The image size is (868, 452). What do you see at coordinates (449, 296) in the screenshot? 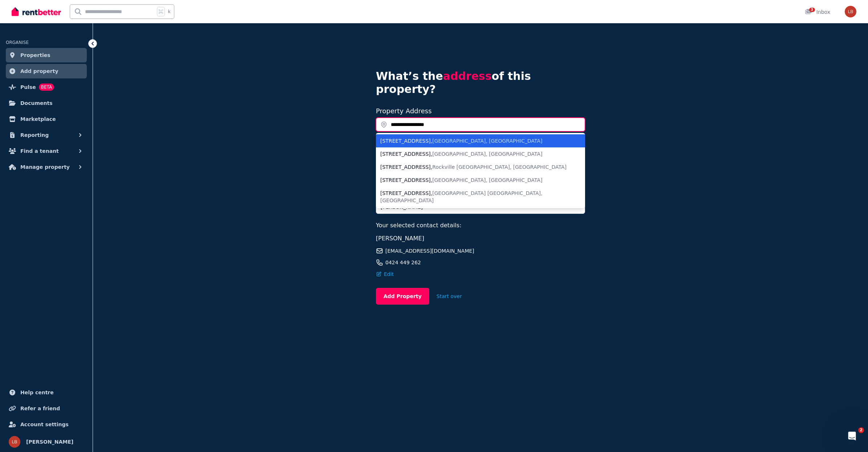
I see `button: Start over` at bounding box center [449, 296].